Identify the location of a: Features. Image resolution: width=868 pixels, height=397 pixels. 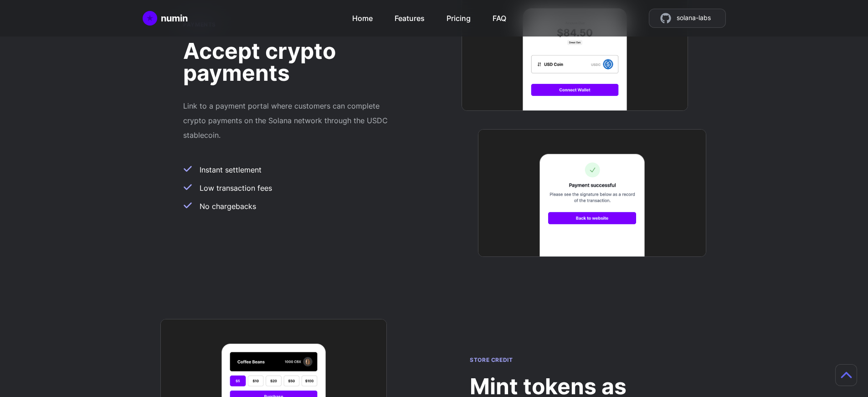
(410, 17).